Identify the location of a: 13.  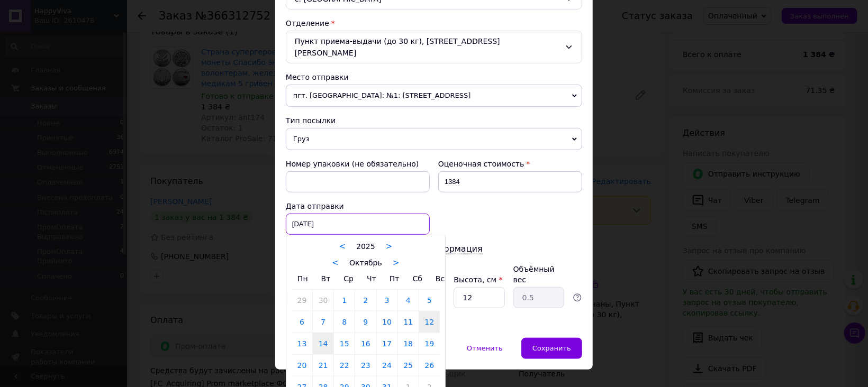
(302, 343).